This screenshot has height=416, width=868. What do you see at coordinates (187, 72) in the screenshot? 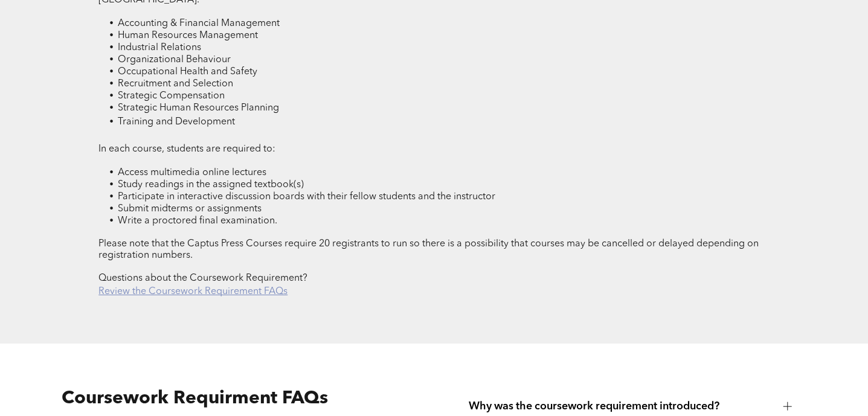
I see `span: Occupational Health and Safety` at bounding box center [187, 72].